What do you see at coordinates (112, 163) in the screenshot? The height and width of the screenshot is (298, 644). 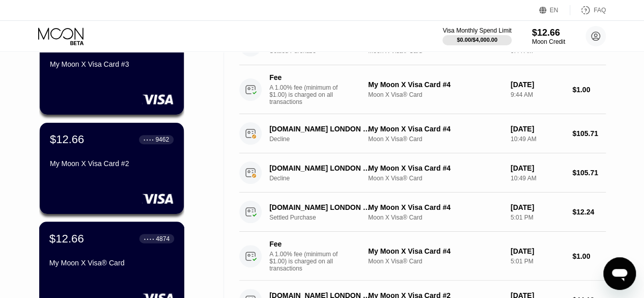 I see `div: My Moon X Visa Card #2` at bounding box center [112, 163].